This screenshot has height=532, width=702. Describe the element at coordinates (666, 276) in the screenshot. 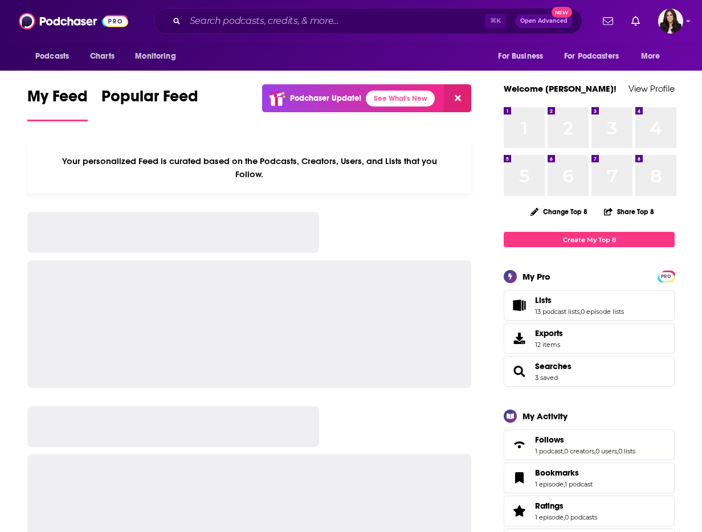

I see `a: PRO` at that location.